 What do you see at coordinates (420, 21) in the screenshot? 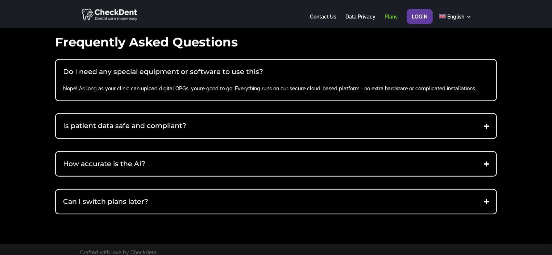
I see `a: Login` at bounding box center [420, 21].